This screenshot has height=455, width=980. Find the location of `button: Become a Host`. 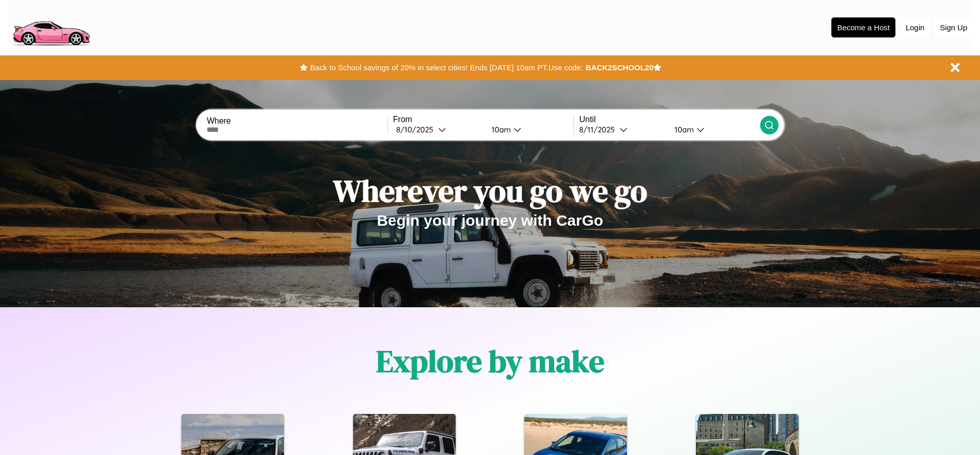

button: Become a Host is located at coordinates (863, 27).